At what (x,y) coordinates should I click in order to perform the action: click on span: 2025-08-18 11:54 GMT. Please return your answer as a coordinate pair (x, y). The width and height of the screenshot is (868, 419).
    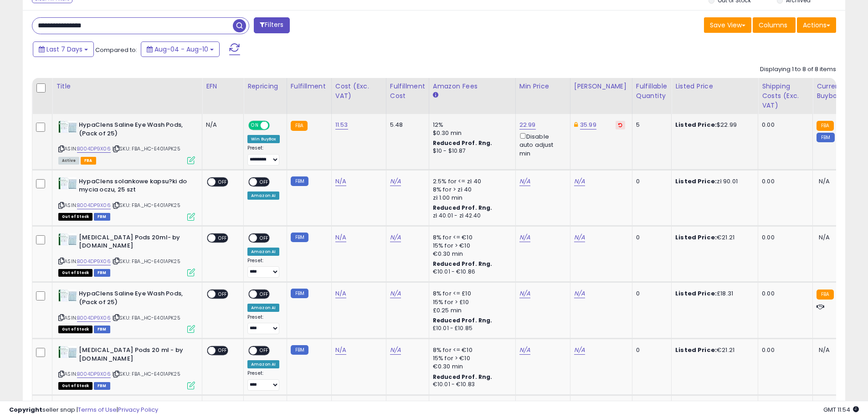
    Looking at the image, I should click on (842, 410).